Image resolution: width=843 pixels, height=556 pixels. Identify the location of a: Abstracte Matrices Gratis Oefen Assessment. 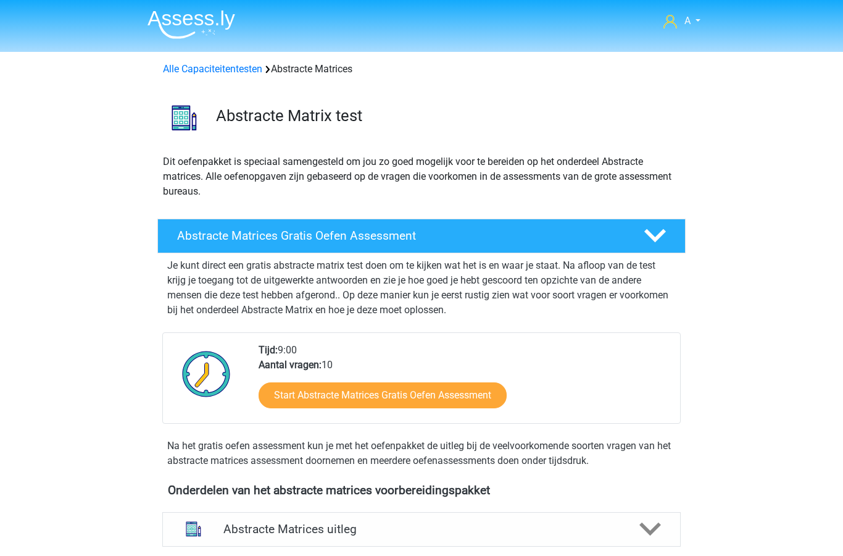
(422, 236).